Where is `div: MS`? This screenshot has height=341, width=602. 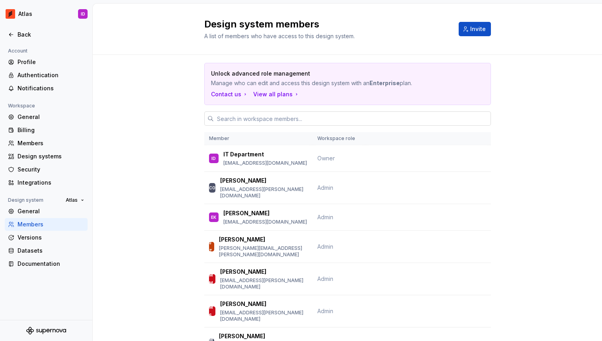
div: MS is located at coordinates (212, 312).